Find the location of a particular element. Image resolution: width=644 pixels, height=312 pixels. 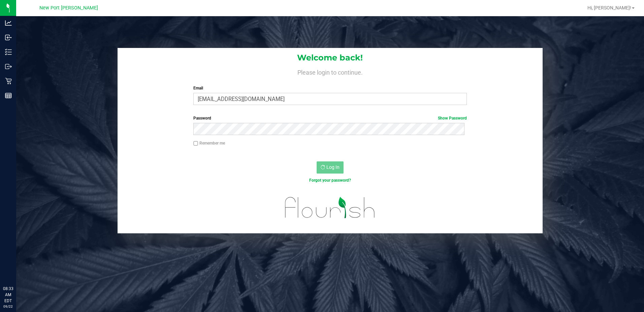

inline-svg: Outbound is located at coordinates (8, 67).